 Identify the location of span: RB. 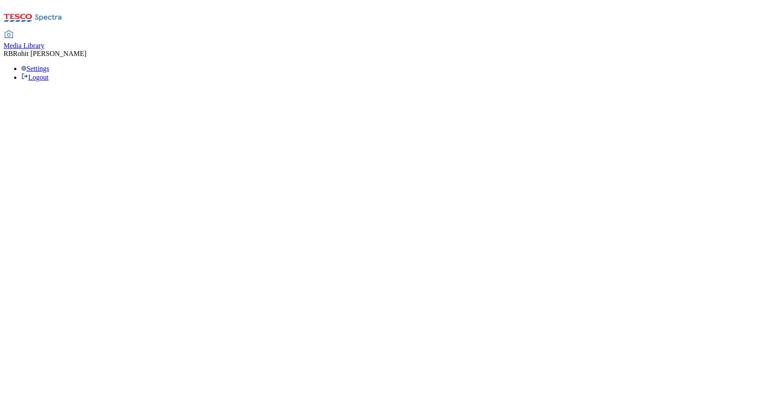
(8, 53).